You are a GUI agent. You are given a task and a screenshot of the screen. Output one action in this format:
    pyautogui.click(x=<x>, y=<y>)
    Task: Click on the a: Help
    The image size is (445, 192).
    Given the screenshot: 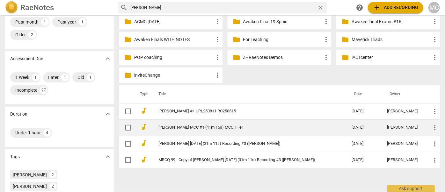 What is the action you would take?
    pyautogui.click(x=359, y=8)
    